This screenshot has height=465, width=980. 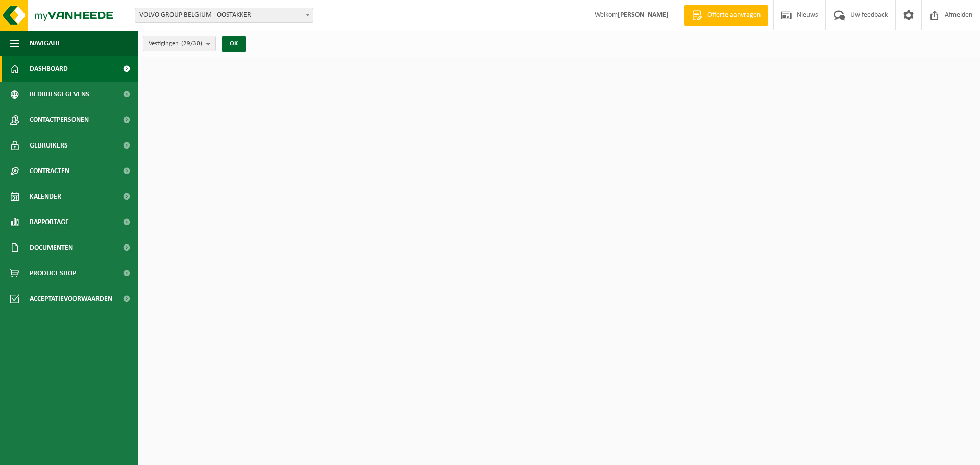 I want to click on span: Bedrijfsgegevens, so click(x=59, y=94).